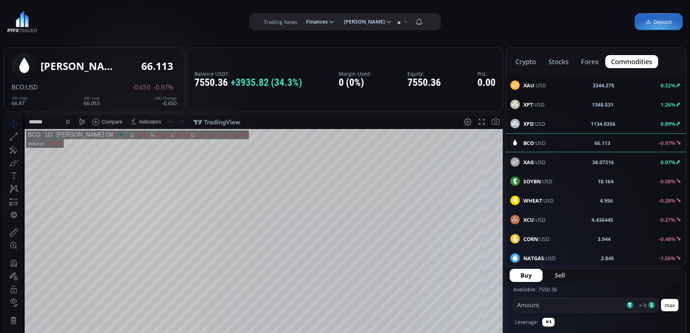 The height and width of the screenshot is (333, 690). I want to click on div: L, so click(169, 20).